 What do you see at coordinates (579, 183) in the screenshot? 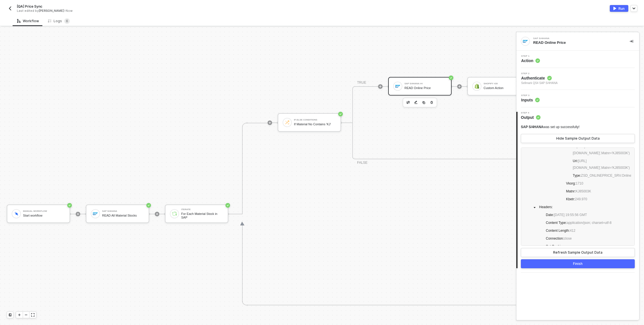
I see `span: 1710` at bounding box center [579, 183].